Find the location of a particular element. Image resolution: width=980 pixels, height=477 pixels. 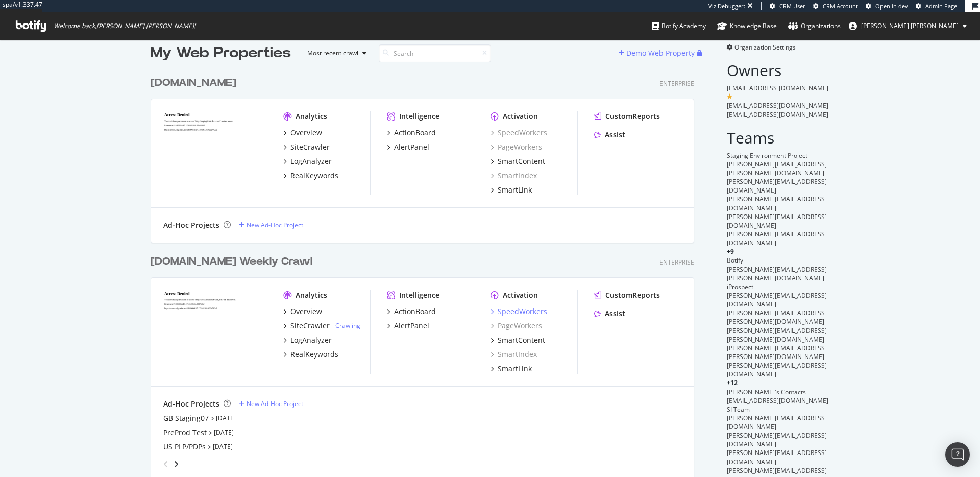

a: AlertPanel is located at coordinates (408, 147).